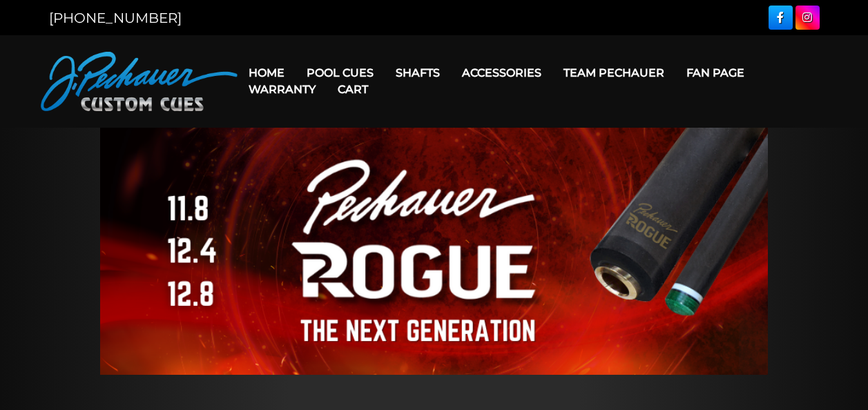  I want to click on a: Accessories, so click(501, 72).